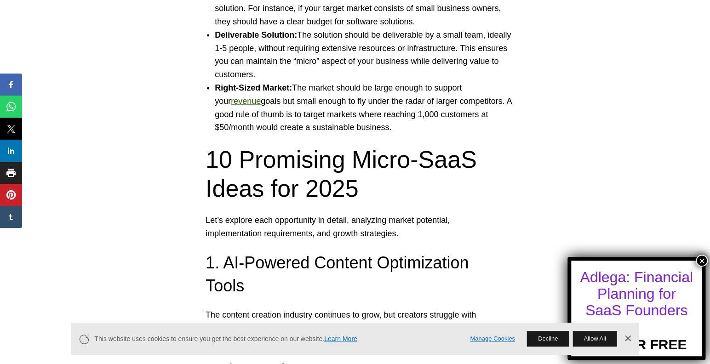 The height and width of the screenshot is (364, 710). I want to click on h3: 1. AI-Powered Content Optimization Tools, so click(355, 275).